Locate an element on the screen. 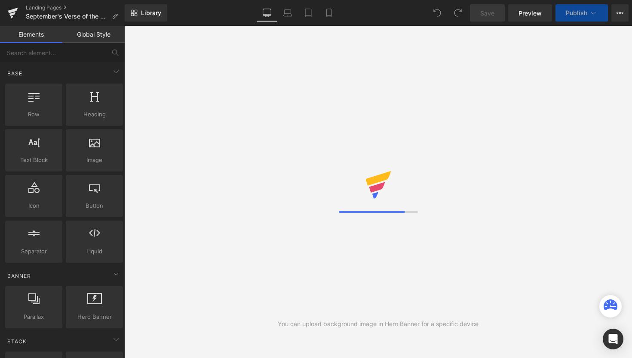 This screenshot has height=358, width=632. a: Global Style is located at coordinates (93, 34).